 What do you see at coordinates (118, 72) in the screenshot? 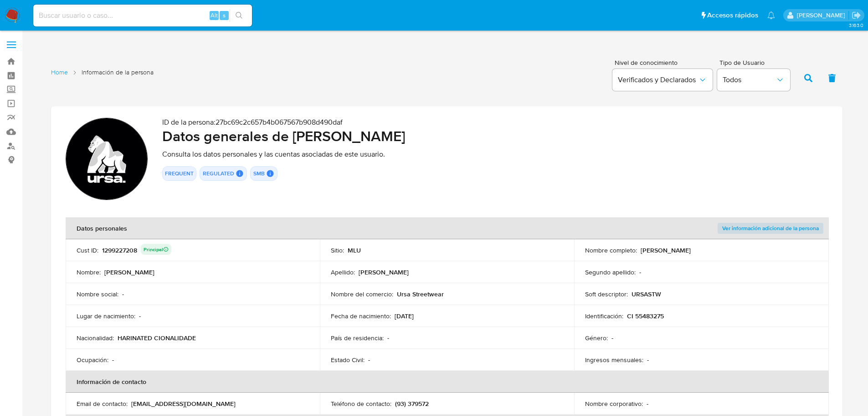
I see `span: Información de la persona` at bounding box center [118, 72].